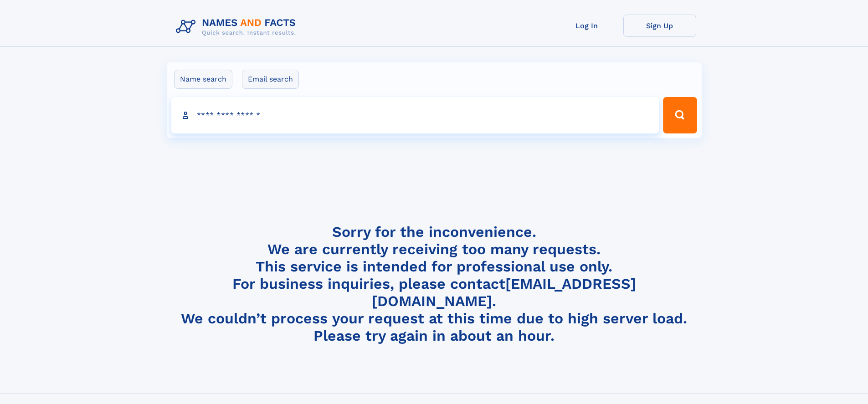 The height and width of the screenshot is (404, 868). I want to click on input: search input, so click(415, 115).